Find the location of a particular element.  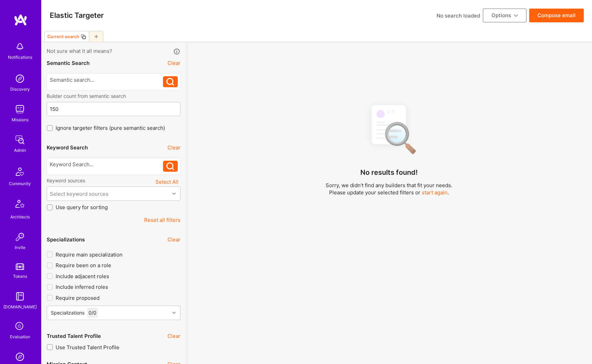

button: start again is located at coordinates (434, 192).